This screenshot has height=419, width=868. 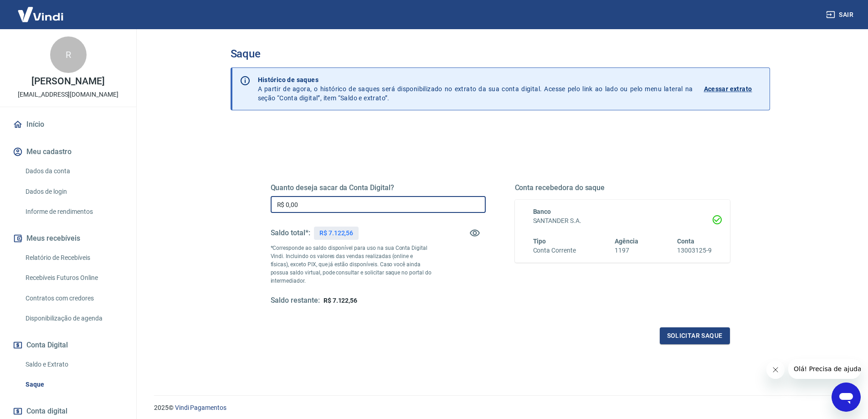 I want to click on span: Conta, so click(x=686, y=241).